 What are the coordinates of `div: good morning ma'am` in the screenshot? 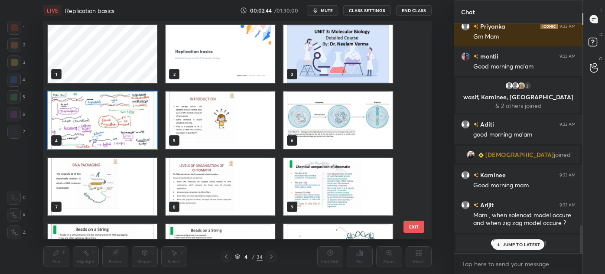 It's located at (524, 135).